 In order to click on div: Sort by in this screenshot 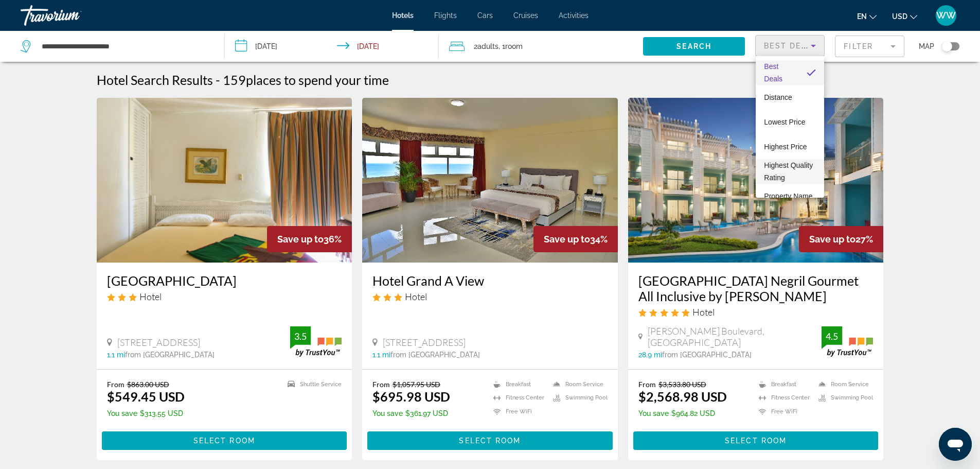, I will do `click(789, 127)`.